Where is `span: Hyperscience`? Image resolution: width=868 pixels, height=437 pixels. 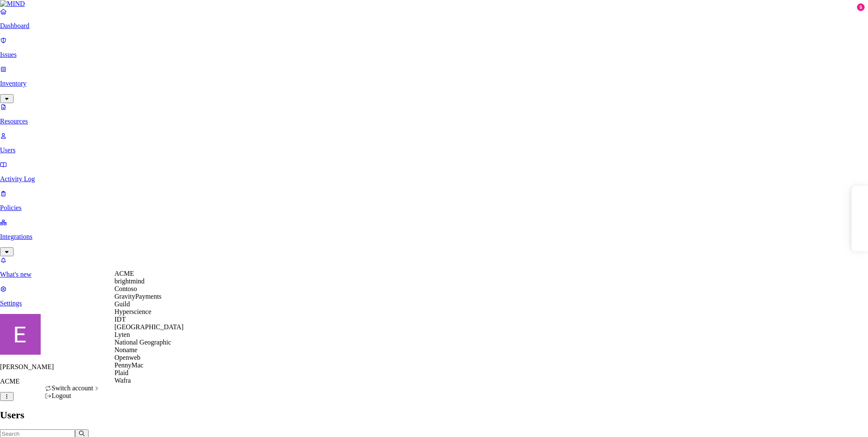
span: Hyperscience is located at coordinates (132, 311).